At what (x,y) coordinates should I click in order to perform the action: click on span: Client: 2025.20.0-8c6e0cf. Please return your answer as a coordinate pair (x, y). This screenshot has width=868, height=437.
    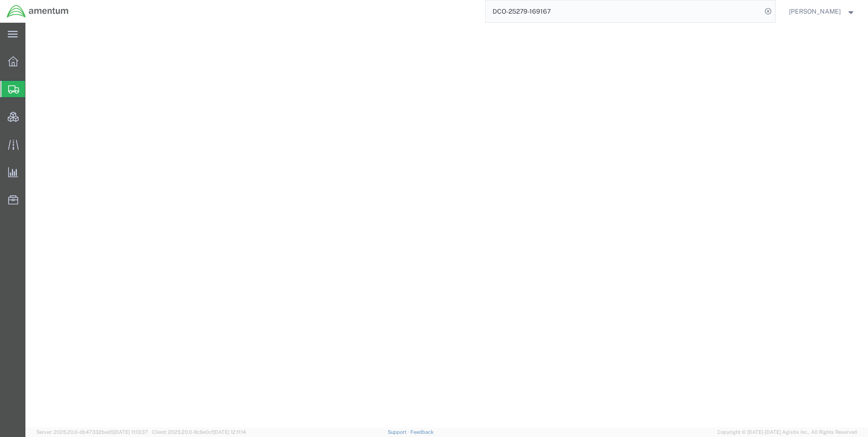
    Looking at the image, I should click on (199, 432).